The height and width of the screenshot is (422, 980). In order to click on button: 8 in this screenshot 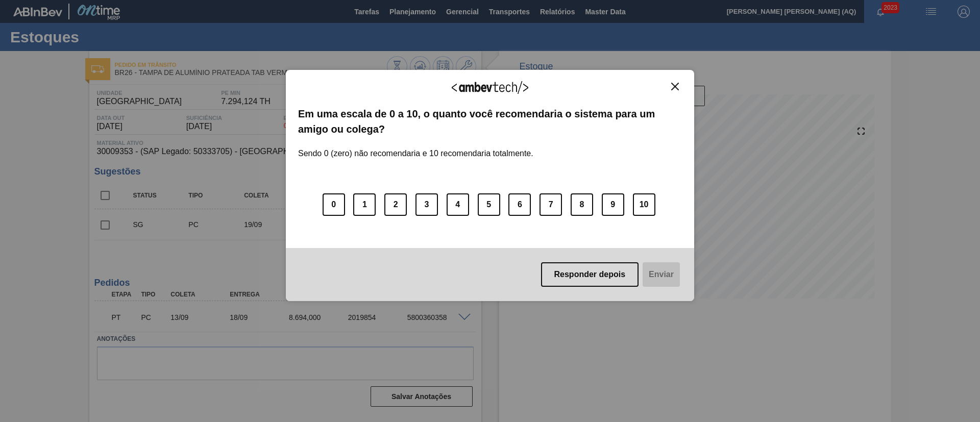, I will do `click(581, 205)`.